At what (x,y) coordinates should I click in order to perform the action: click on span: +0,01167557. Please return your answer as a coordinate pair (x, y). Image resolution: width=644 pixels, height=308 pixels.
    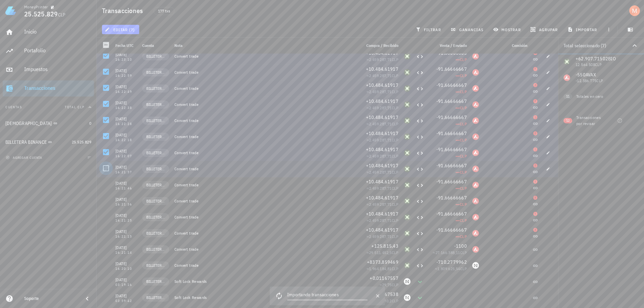
    Looking at the image, I should click on (384, 279).